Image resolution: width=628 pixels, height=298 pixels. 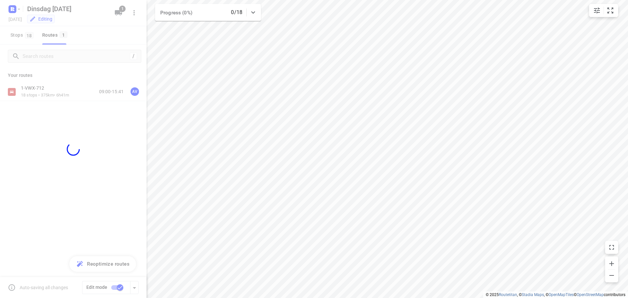 I want to click on a: OpenStreetMap, so click(x=590, y=295).